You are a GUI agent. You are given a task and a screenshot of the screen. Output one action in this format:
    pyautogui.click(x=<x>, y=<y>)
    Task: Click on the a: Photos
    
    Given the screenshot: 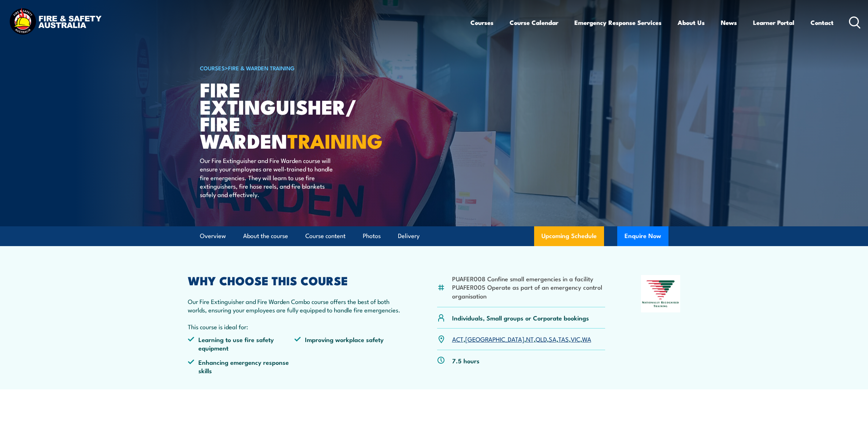 What is the action you would take?
    pyautogui.click(x=372, y=236)
    